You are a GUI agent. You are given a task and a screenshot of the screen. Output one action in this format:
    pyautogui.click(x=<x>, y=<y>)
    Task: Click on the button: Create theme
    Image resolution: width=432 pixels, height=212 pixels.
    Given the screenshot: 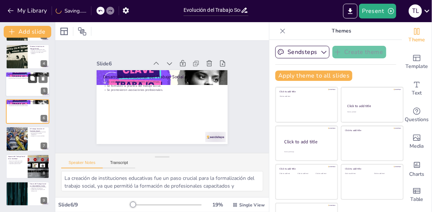 What is the action you would take?
    pyautogui.click(x=359, y=52)
    